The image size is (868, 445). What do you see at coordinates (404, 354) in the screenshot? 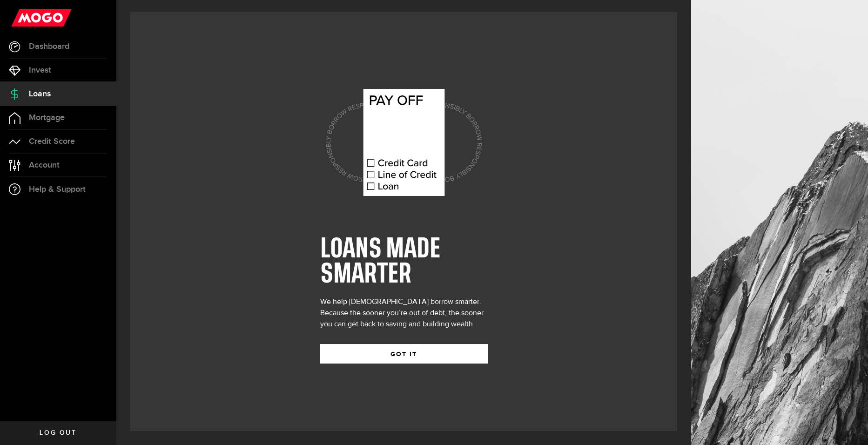
I see `button: GOT IT` at bounding box center [404, 354].